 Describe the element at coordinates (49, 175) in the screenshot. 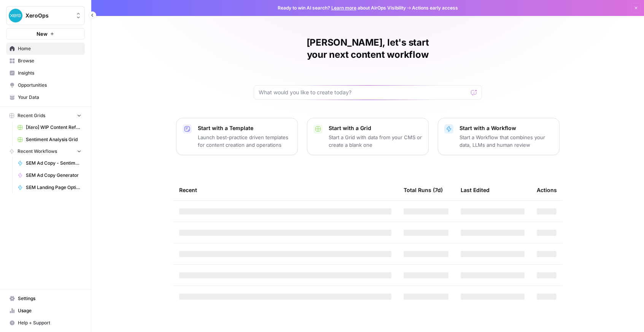

I see `a: SEM Ad Copy Generator` at that location.